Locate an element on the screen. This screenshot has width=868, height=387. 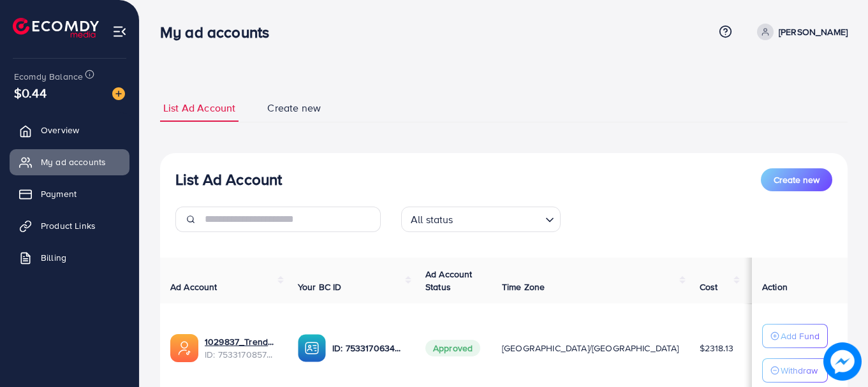
img: ic-ba-acc.ded83a64.svg is located at coordinates (312, 348).